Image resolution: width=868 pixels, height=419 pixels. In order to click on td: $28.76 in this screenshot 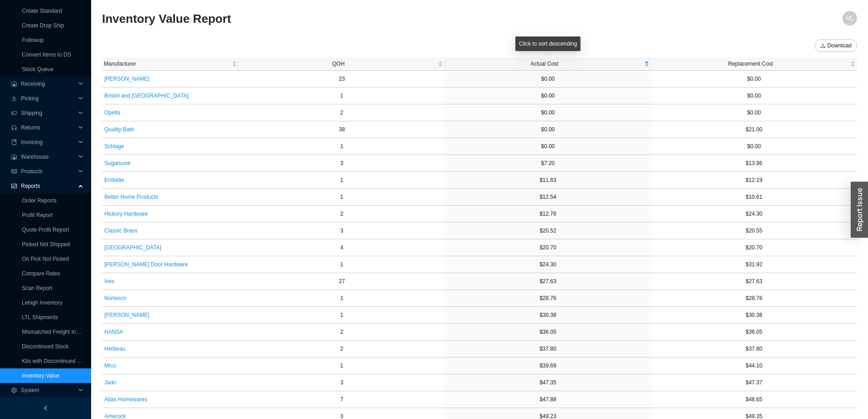, I will do `click(548, 298)`.